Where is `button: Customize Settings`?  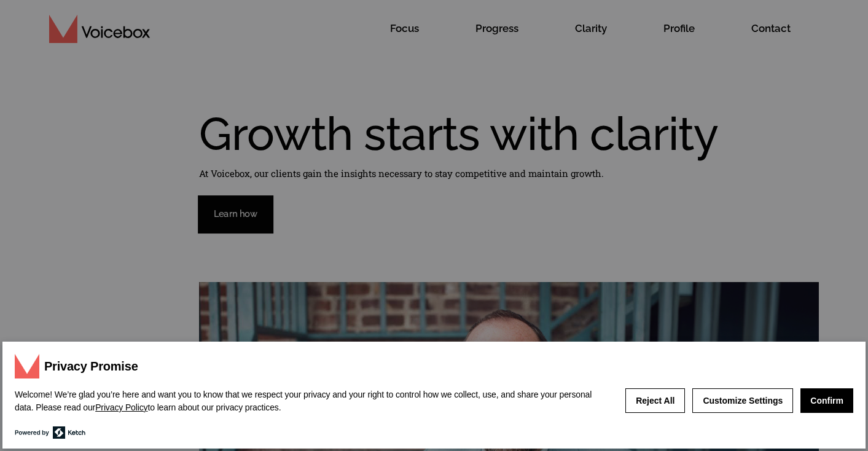
button: Customize Settings is located at coordinates (742, 400).